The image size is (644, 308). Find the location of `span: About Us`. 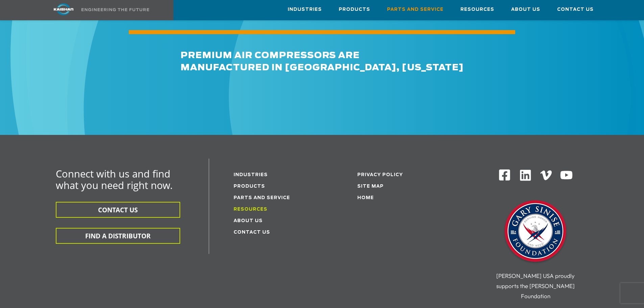

span: About Us is located at coordinates (526, 10).